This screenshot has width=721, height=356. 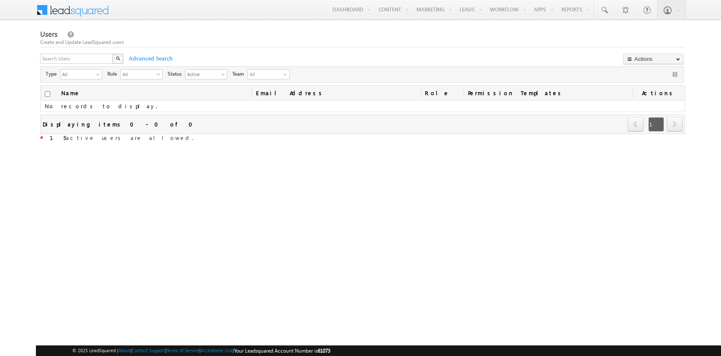 What do you see at coordinates (58, 137) in the screenshot?
I see `strong: 15` at bounding box center [58, 137].